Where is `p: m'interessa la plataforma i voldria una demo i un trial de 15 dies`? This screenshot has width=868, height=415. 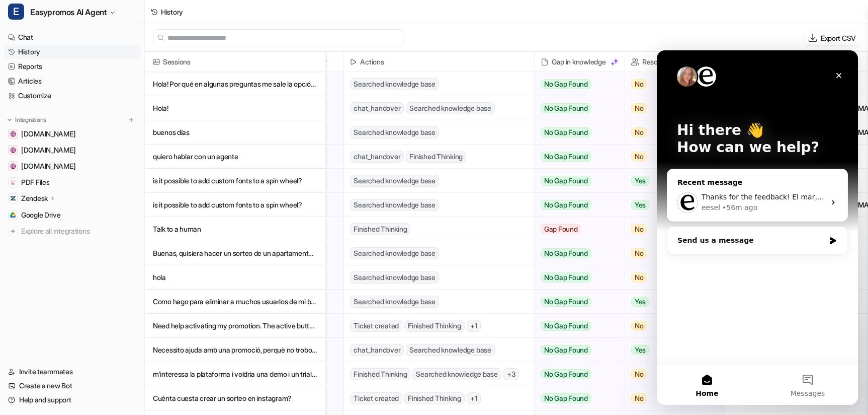 p: m'interessa la plataforma i voldria una demo i un trial de 15 dies is located at coordinates (235, 374).